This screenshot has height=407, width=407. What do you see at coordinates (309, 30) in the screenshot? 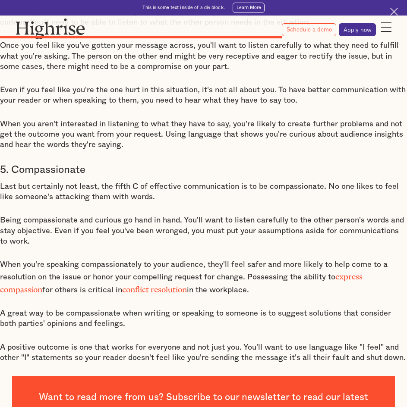
I see `a: Schedule a demo` at bounding box center [309, 30].